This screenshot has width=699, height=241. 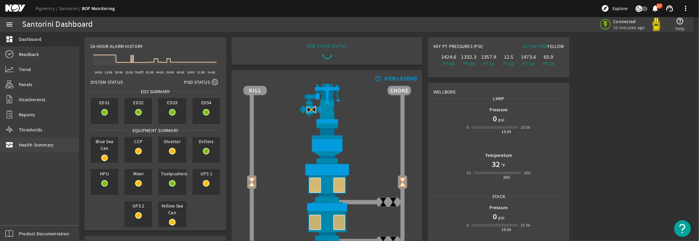 What do you see at coordinates (509, 64) in the screenshot?
I see `div: PT-12` at bounding box center [509, 64].